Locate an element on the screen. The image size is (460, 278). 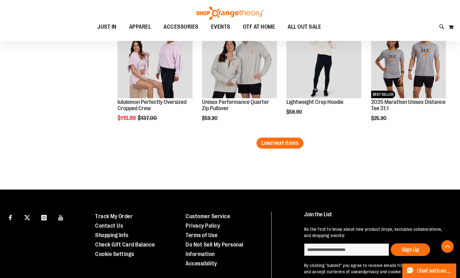
span: JUST IN is located at coordinates (107, 27).